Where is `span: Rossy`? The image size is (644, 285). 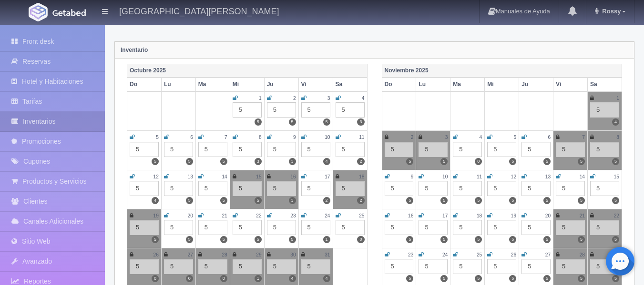
span: Rossy is located at coordinates (610, 11).